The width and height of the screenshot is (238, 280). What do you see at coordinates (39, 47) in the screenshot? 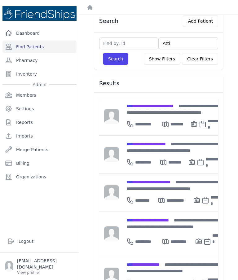
I see `a: Find Patients` at bounding box center [39, 47].